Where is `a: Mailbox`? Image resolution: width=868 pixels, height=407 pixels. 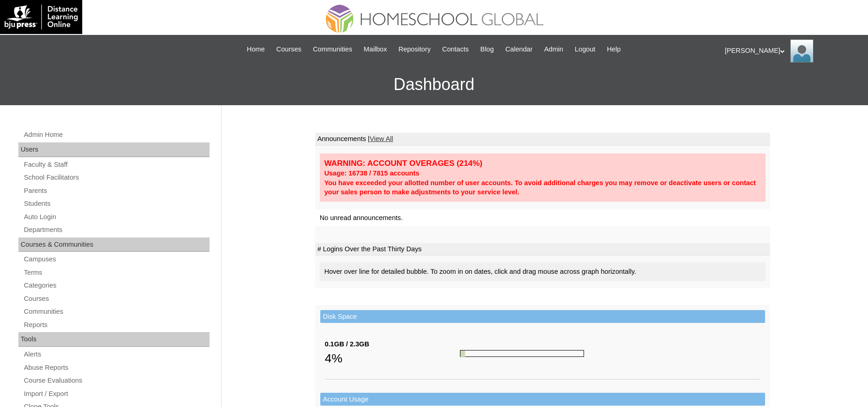 a: Mailbox is located at coordinates (376, 49).